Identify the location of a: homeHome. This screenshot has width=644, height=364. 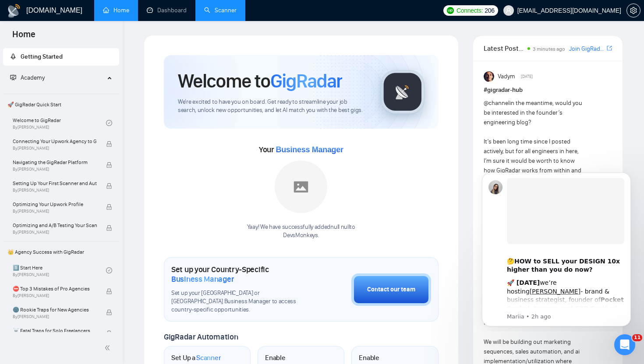
(116, 10).